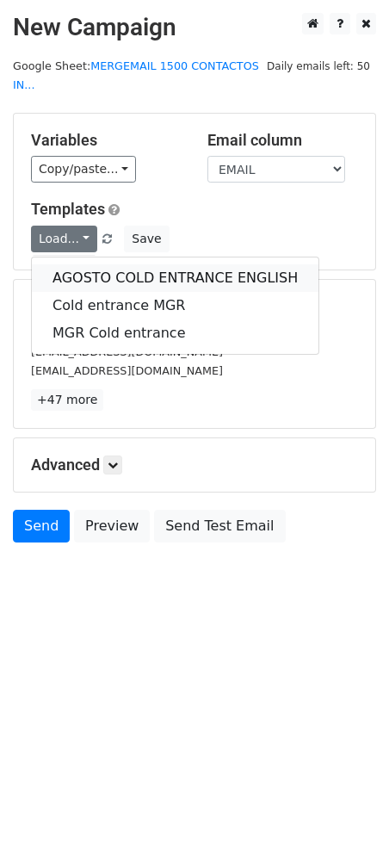 The image size is (389, 868). What do you see at coordinates (84, 169) in the screenshot?
I see `a: Copy/paste...` at bounding box center [84, 169].